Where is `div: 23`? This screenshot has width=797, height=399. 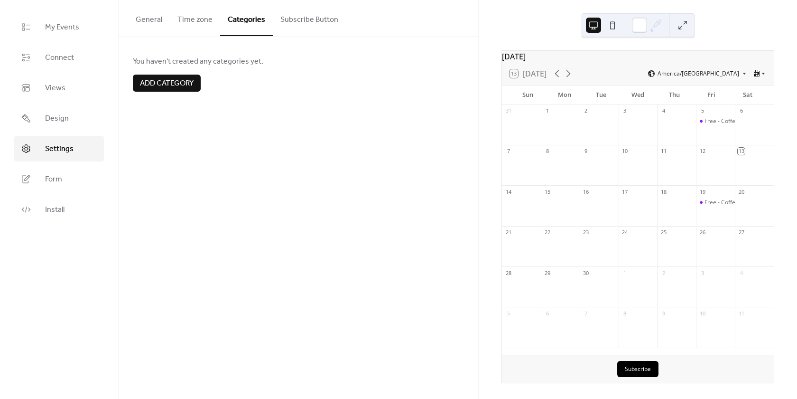
div: 23 is located at coordinates (586, 232).